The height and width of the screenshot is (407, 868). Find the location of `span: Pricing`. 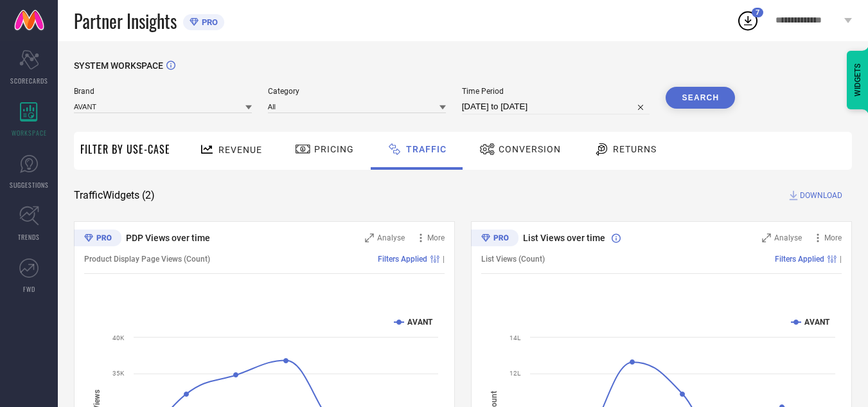

span: Pricing is located at coordinates (334, 150).